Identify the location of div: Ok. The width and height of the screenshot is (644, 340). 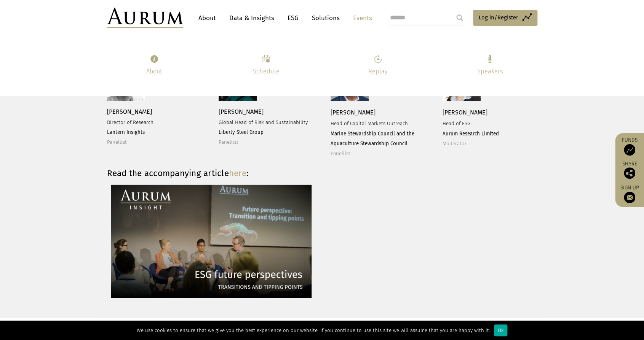
(500, 330).